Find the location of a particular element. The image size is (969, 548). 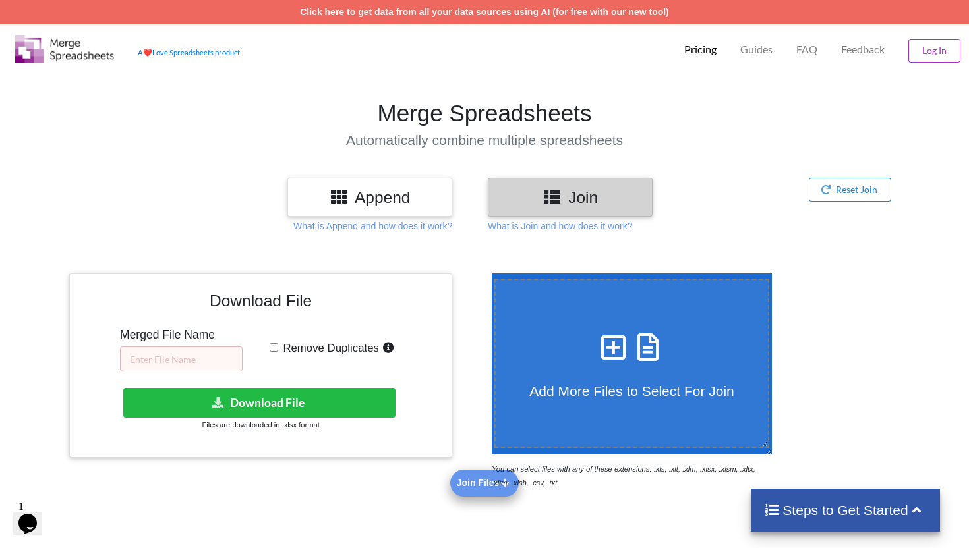

h3: Download File is located at coordinates (260, 303).